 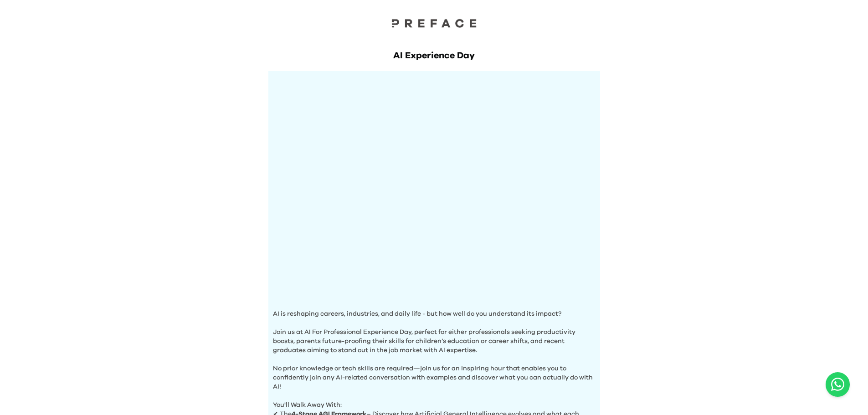 I want to click on p: You'll Walk Away With:, so click(x=434, y=400).